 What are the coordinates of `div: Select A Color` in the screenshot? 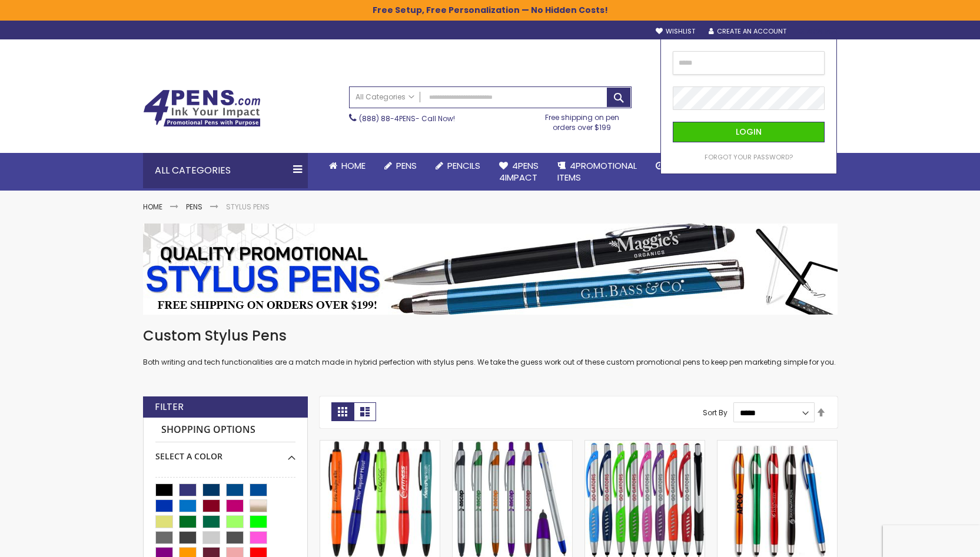 It's located at (225, 452).